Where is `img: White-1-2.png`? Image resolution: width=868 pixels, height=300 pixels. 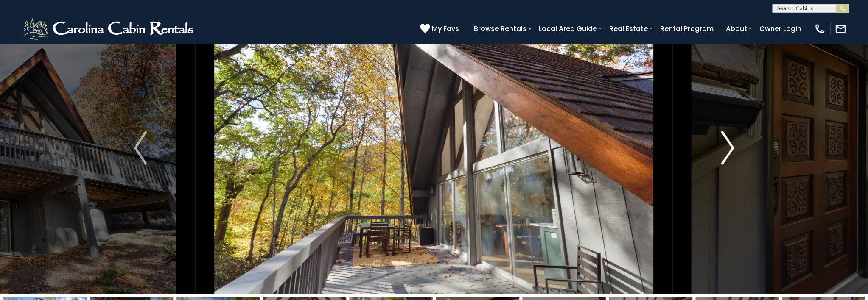
img: White-1-2.png is located at coordinates (109, 29).